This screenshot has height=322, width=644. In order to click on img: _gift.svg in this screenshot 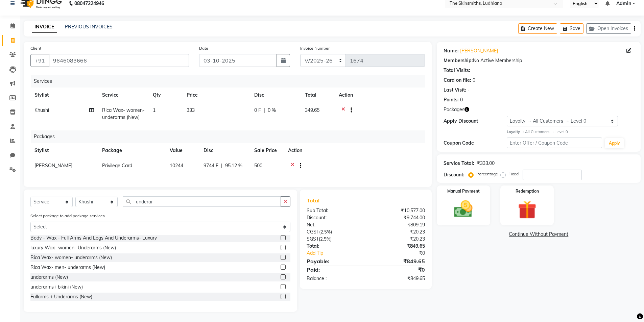, I will do `click(527, 210)`.